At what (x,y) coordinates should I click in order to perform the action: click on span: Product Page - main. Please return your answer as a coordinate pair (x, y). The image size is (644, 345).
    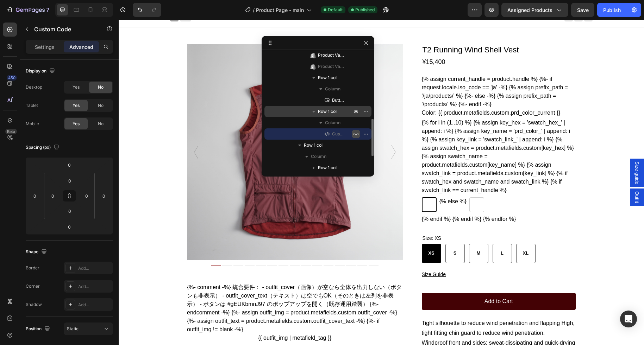
    Looking at the image, I should click on (280, 10).